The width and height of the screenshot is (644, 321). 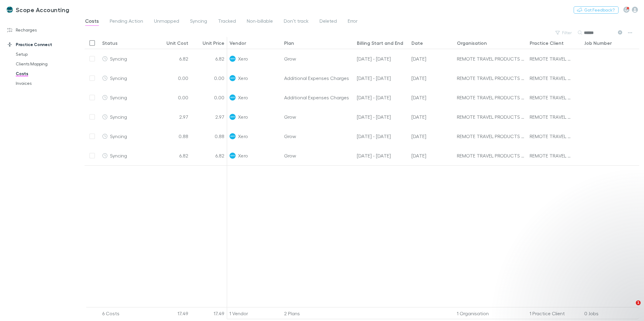 What do you see at coordinates (638, 303) in the screenshot?
I see `span: 1` at bounding box center [638, 303].